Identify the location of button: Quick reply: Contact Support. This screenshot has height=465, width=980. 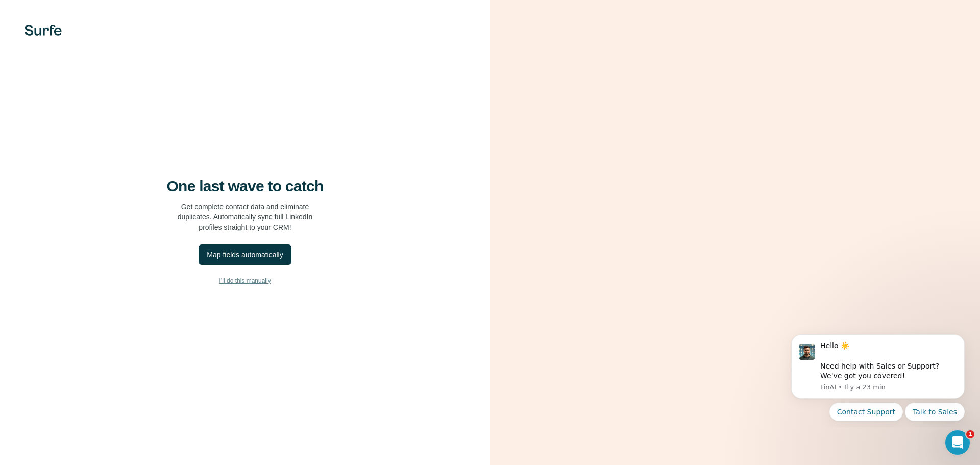
(91, 87).